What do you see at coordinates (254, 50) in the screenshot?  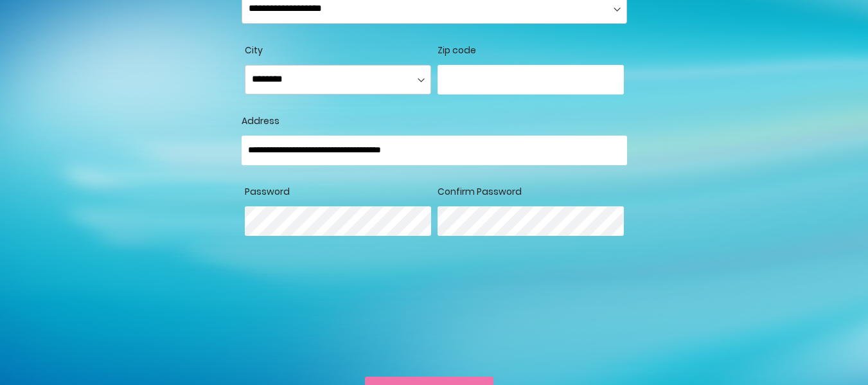 I see `span: City` at bounding box center [254, 50].